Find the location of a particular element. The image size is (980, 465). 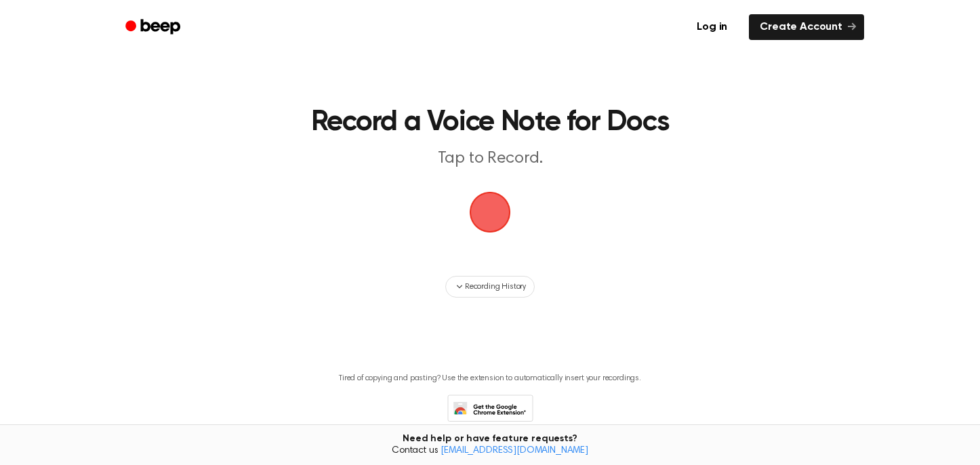

img: Beep Logo is located at coordinates (490, 212).